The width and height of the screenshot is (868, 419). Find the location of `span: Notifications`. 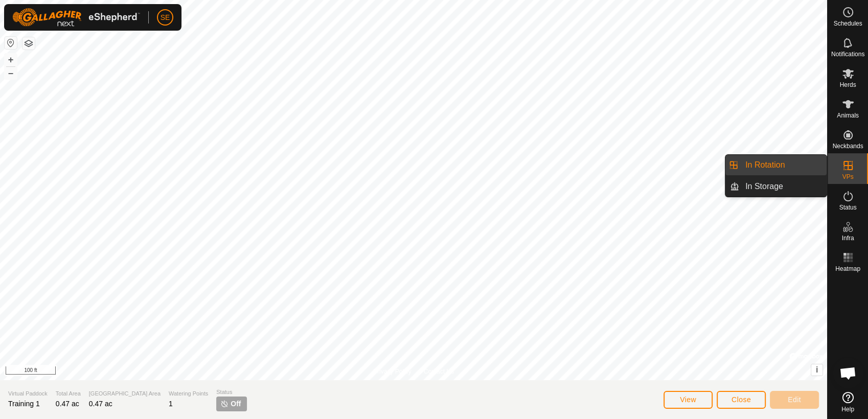

span: Notifications is located at coordinates (847, 54).